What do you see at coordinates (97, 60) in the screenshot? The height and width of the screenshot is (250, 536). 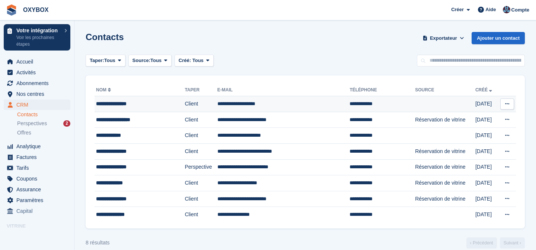 I see `font: Taper:` at bounding box center [97, 60].